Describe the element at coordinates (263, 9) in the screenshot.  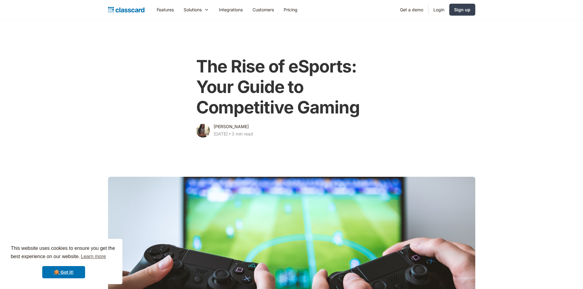
I see `a: Customers` at that location.